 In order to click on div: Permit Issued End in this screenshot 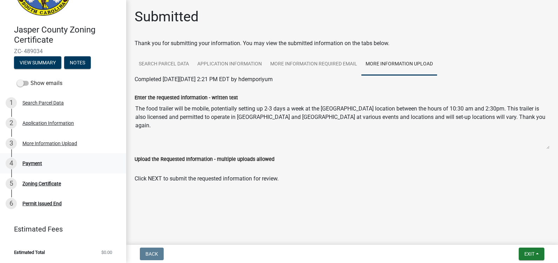, I will do `click(42, 204)`.